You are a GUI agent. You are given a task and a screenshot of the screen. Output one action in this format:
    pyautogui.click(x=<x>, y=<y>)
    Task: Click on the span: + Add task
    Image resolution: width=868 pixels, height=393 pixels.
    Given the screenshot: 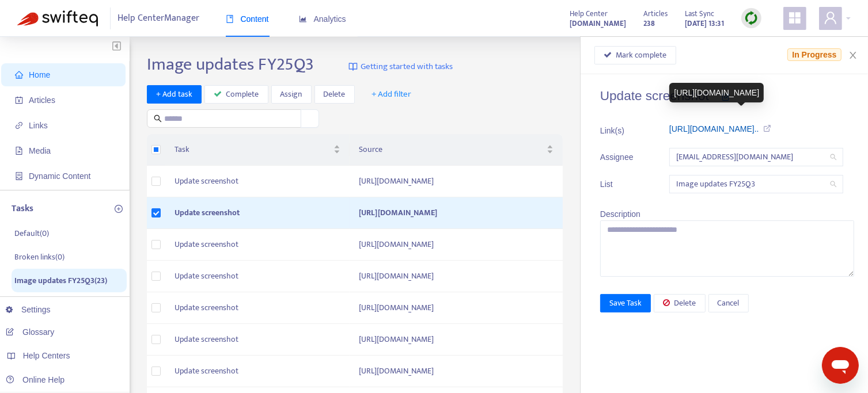 What is the action you would take?
    pyautogui.click(x=174, y=94)
    